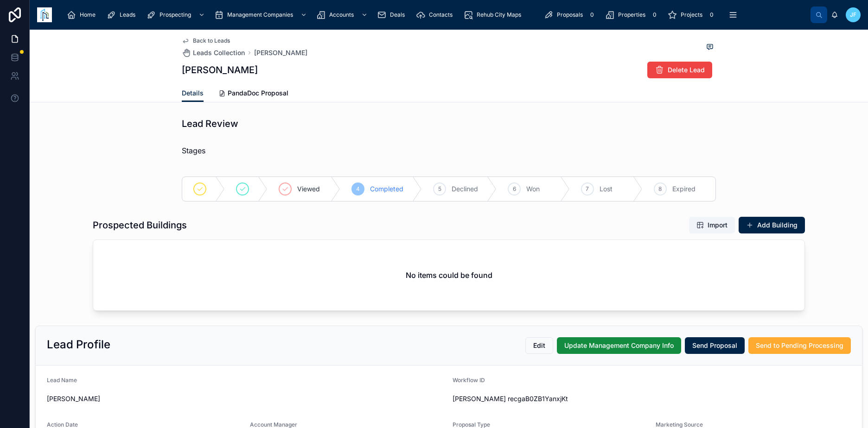 This screenshot has width=868, height=428. What do you see at coordinates (771, 225) in the screenshot?
I see `a: Add Building` at bounding box center [771, 225].